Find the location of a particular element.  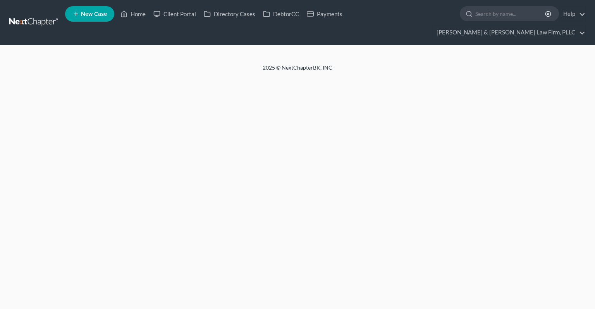

a: Client Portal is located at coordinates (175, 14).